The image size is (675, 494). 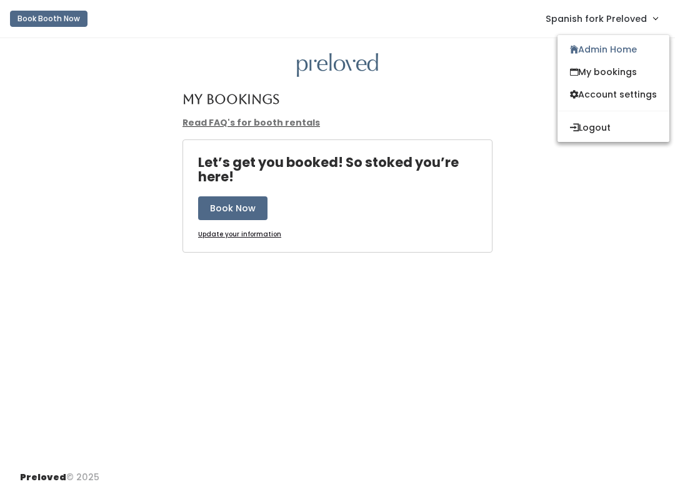 I want to click on h4: My Bookings, so click(x=231, y=99).